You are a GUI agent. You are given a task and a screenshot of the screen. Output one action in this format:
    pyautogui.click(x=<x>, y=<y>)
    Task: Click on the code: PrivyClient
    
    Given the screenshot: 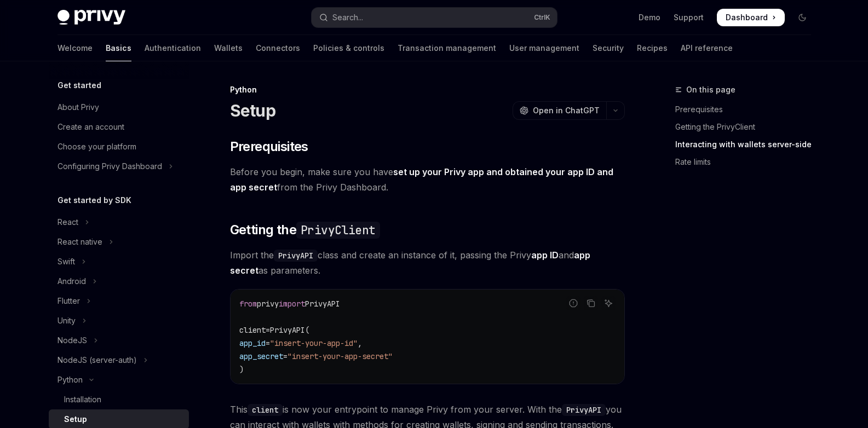 What is the action you would take?
    pyautogui.click(x=338, y=230)
    